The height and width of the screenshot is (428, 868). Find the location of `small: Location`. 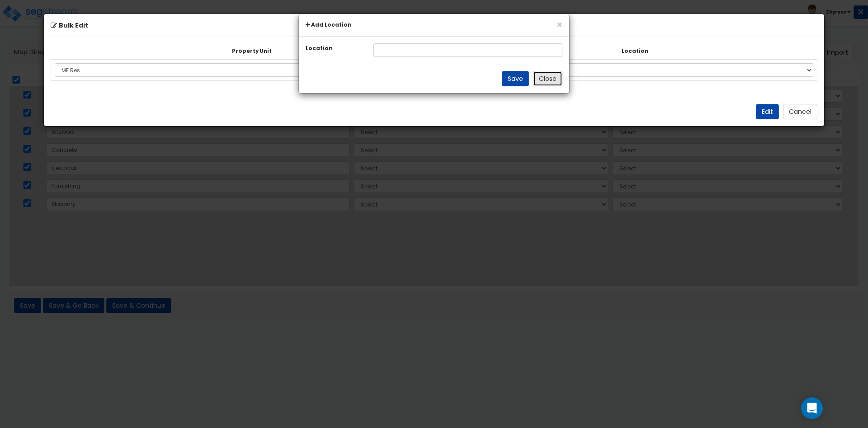

small: Location is located at coordinates (319, 48).